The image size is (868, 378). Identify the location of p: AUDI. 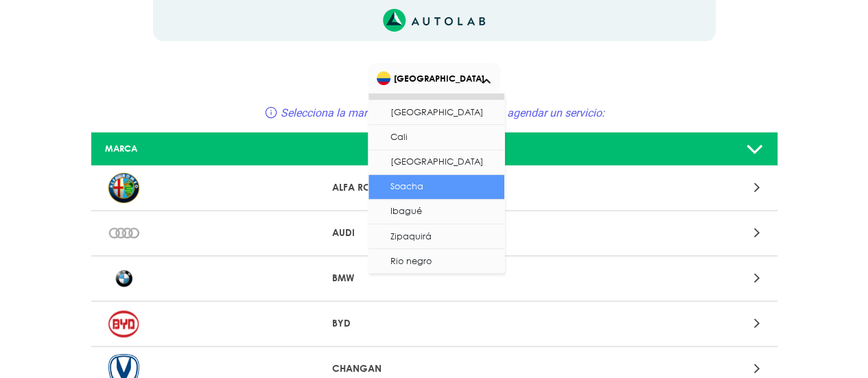
(434, 233).